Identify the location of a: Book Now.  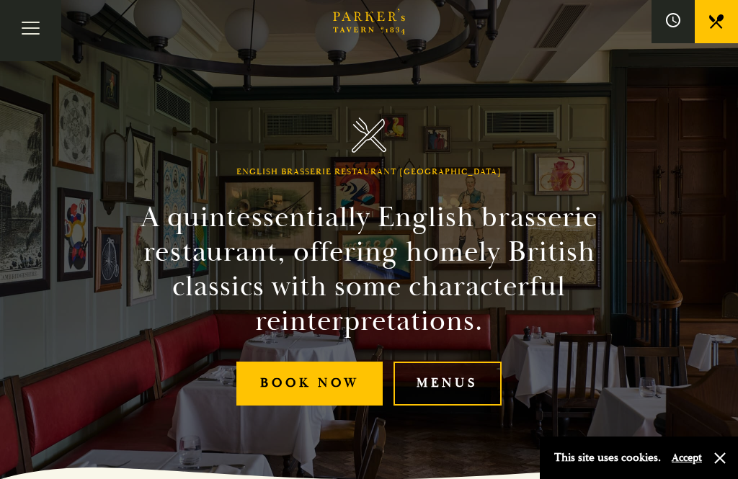
(309, 383).